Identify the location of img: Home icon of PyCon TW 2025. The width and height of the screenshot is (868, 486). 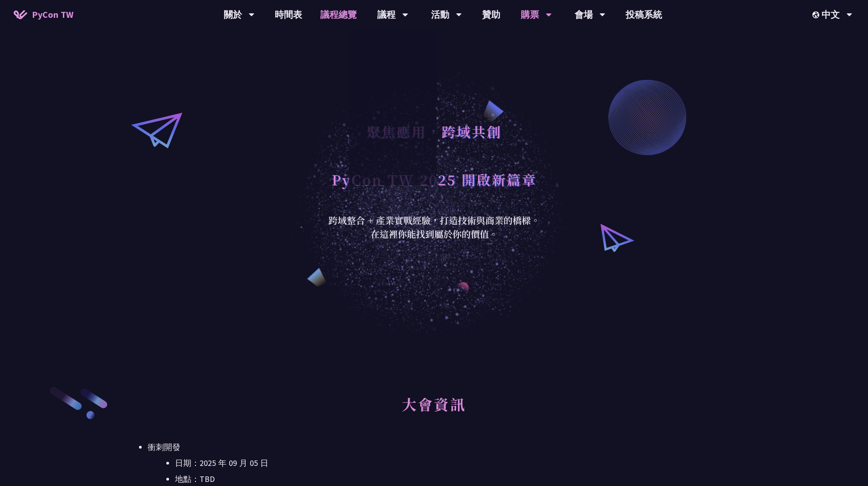
(20, 14).